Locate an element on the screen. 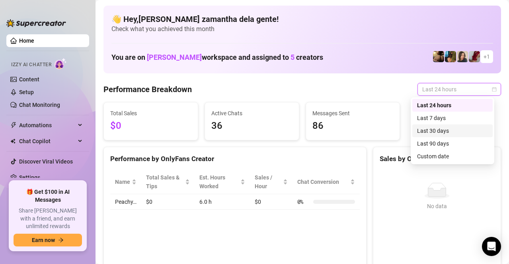  td: Peachy… is located at coordinates (126, 201).